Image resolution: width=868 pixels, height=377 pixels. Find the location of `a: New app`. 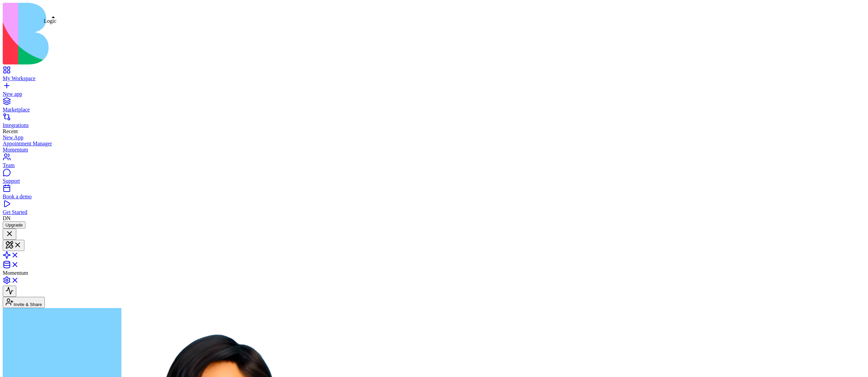

a: New app is located at coordinates (434, 91).